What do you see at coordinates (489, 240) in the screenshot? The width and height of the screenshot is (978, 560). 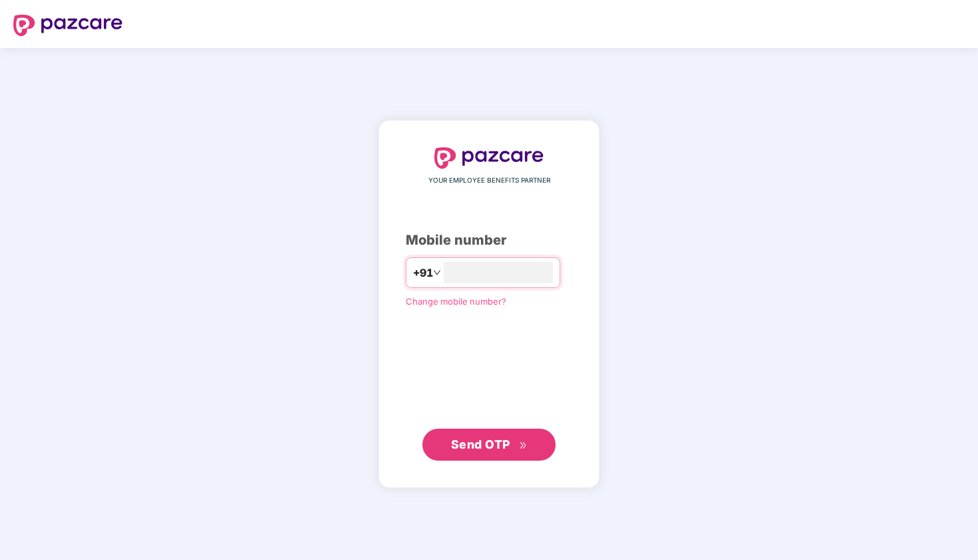 I see `div: Mobile number` at bounding box center [489, 240].